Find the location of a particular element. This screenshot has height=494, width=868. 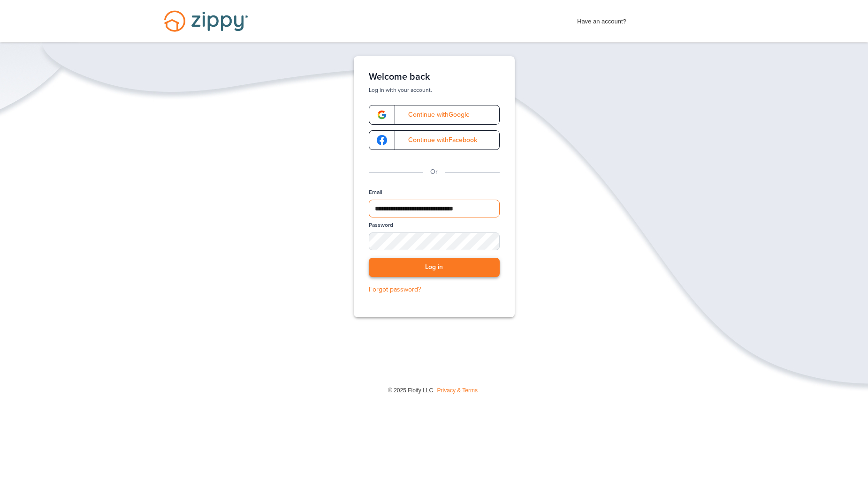

label: Email is located at coordinates (376, 192).